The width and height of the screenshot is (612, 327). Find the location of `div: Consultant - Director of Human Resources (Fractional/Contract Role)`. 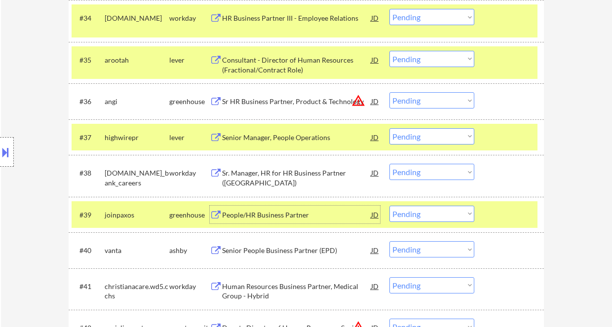

div: Consultant - Director of Human Resources (Fractional/Contract Role) is located at coordinates (297, 65).